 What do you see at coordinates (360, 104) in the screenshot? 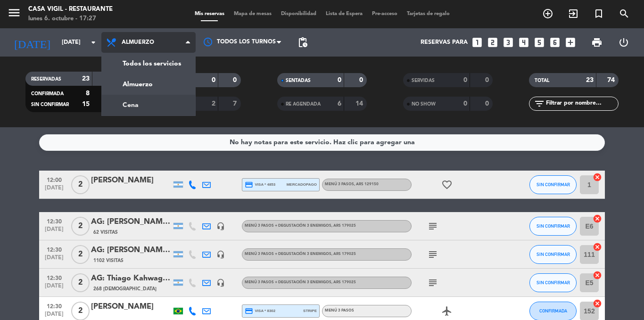
I see `strong: 14` at bounding box center [360, 104].